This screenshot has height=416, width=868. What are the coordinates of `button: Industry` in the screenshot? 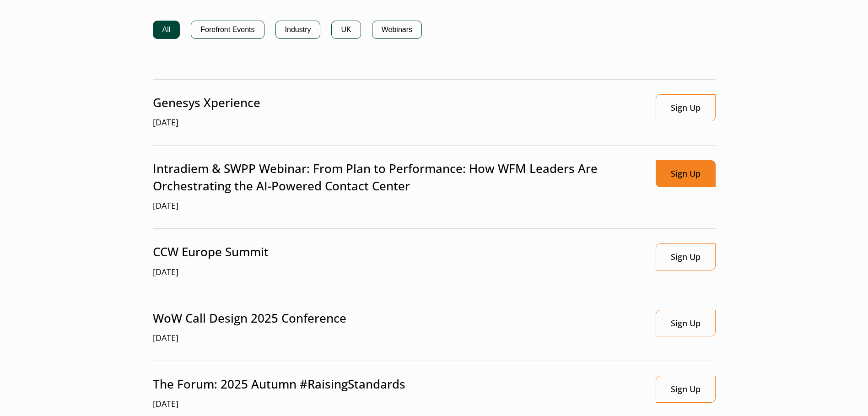 It's located at (298, 30).